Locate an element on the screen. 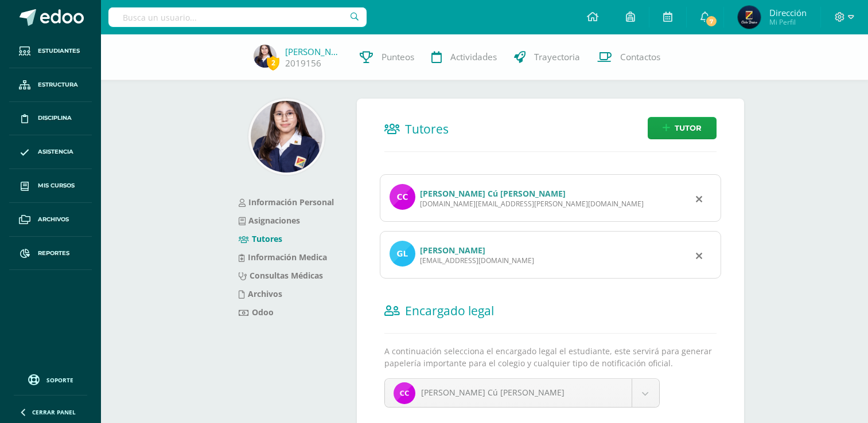 This screenshot has width=868, height=423. span: Soporte is located at coordinates (60, 380).